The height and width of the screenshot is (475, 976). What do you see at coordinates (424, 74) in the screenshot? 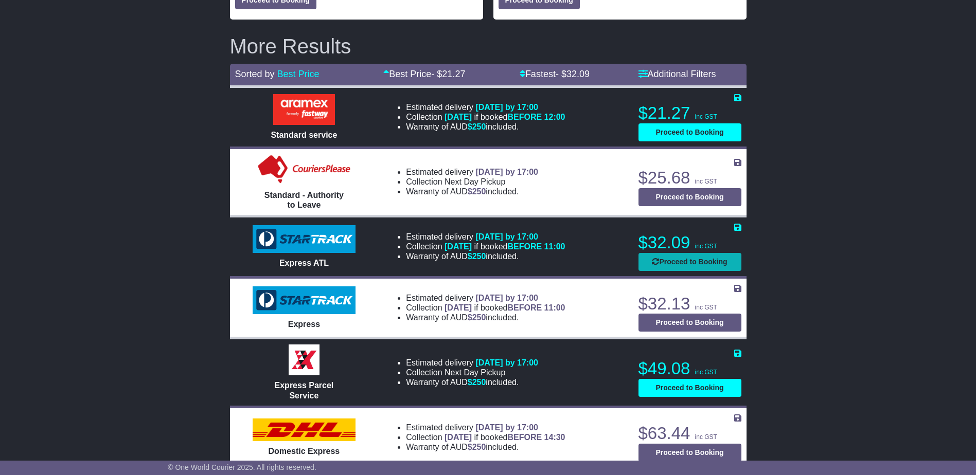
I see `a: Best Price- $21.27` at bounding box center [424, 74].